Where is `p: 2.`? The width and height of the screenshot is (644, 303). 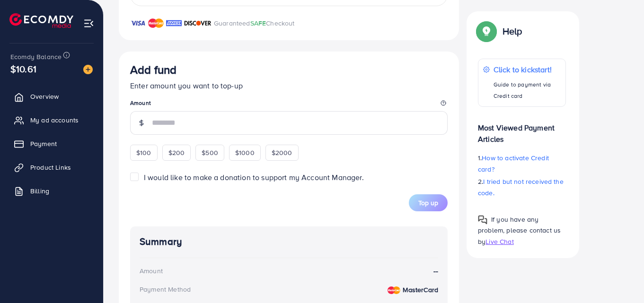
p: 2. is located at coordinates (522, 188).